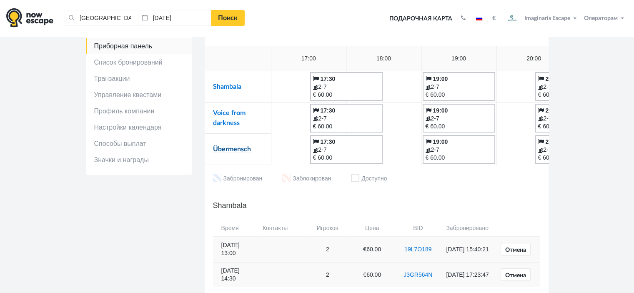 The height and width of the screenshot is (293, 634). Describe the element at coordinates (228, 18) in the screenshot. I see `a: Поиск` at that location.